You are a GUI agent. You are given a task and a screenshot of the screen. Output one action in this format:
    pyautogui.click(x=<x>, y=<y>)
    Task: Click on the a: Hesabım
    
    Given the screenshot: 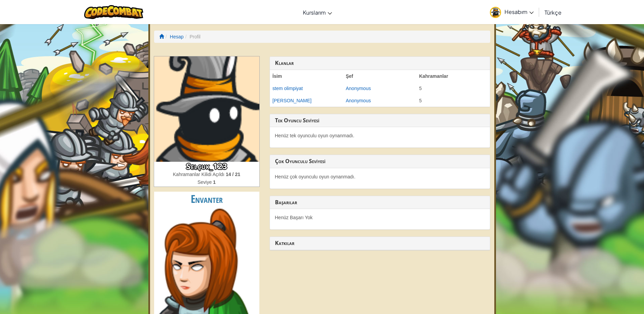 What is the action you would take?
    pyautogui.click(x=512, y=12)
    